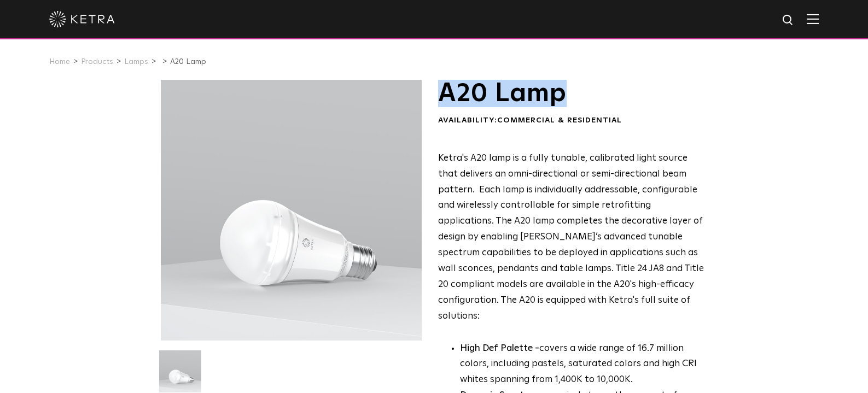 Image resolution: width=868 pixels, height=393 pixels. What do you see at coordinates (499, 348) in the screenshot?
I see `strong: High Def Palette -` at bounding box center [499, 348].